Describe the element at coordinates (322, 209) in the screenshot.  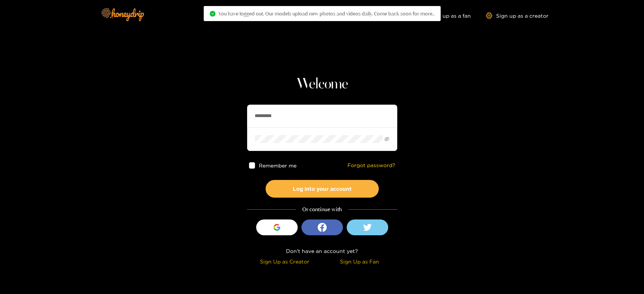
I see `div: Or continue with` at that location.